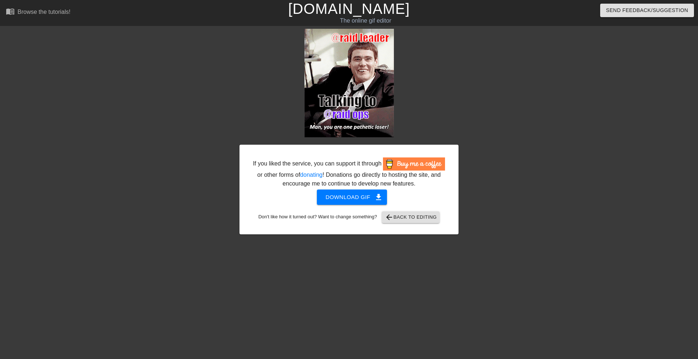 The image size is (698, 359). Describe the element at coordinates (349, 83) in the screenshot. I see `img: EJPHiR0u.gif` at that location.